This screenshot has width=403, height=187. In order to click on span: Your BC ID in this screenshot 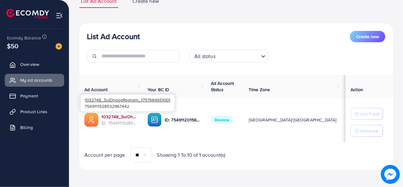, I will do `click(158, 90)`.